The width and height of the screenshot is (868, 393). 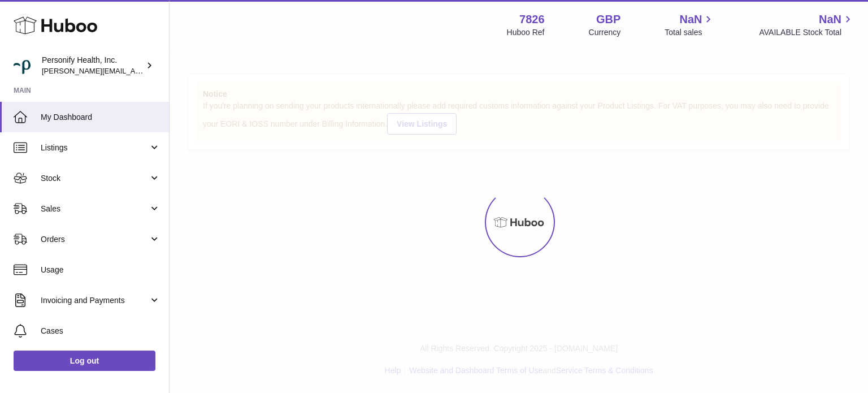 What do you see at coordinates (526, 32) in the screenshot?
I see `div: Huboo Ref` at bounding box center [526, 32].